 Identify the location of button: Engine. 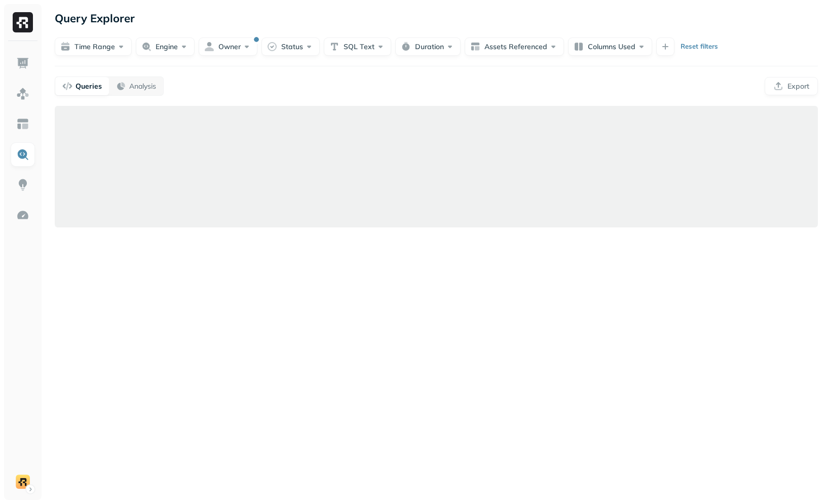
(165, 47).